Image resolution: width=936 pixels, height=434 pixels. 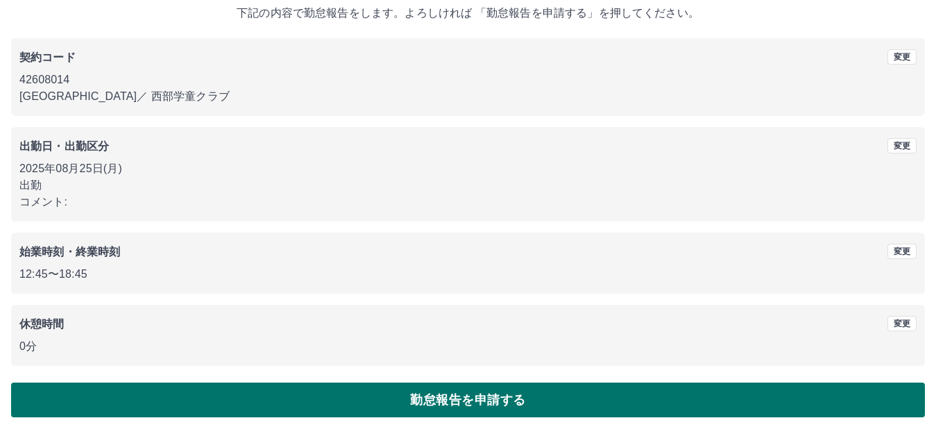 What do you see at coordinates (42, 323) in the screenshot?
I see `b: 休憩時間` at bounding box center [42, 323].